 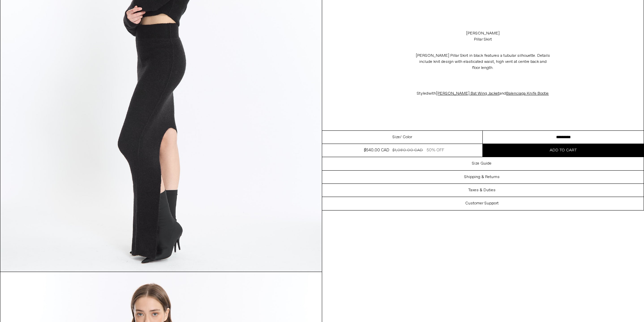 What do you see at coordinates (406, 137) in the screenshot?
I see `span: / Color` at bounding box center [406, 137].